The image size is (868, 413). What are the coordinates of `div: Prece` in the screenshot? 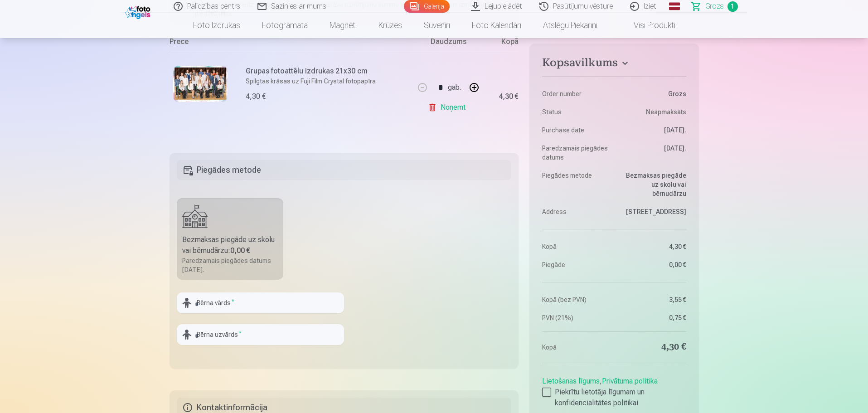 It's located at (292, 43).